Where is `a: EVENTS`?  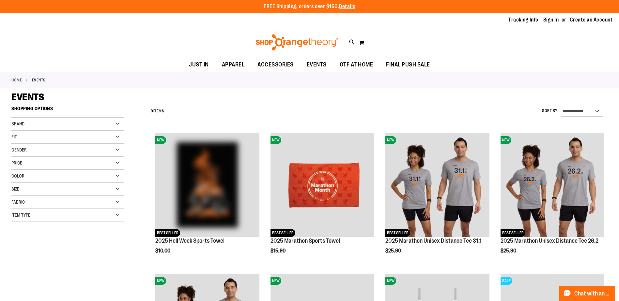
a: EVENTS is located at coordinates (316, 65).